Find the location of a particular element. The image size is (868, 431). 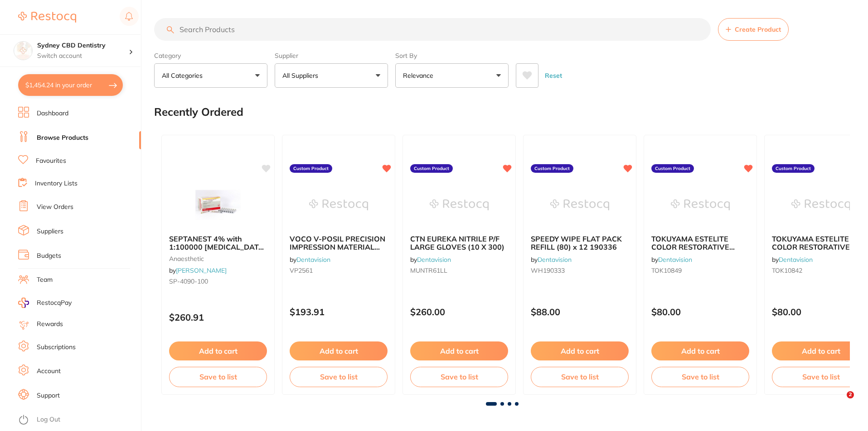

p: All Suppliers is located at coordinates (302, 76).